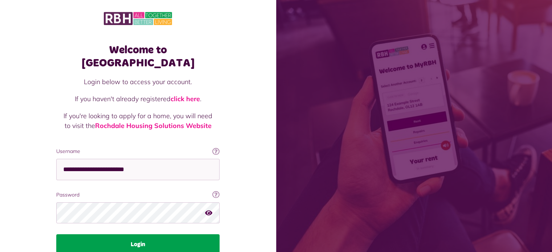 The height and width of the screenshot is (252, 552). Describe the element at coordinates (138, 195) in the screenshot. I see `label: Password` at that location.